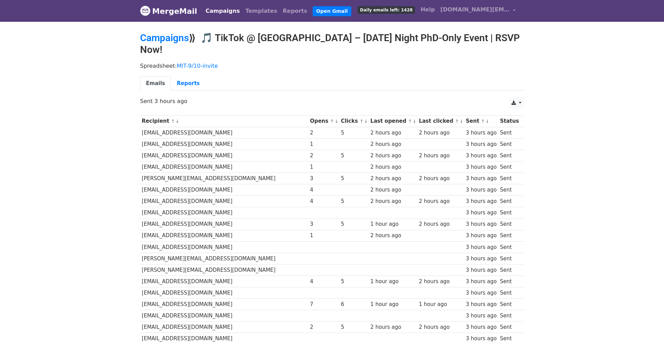 This screenshot has height=343, width=664. I want to click on div: 4, so click(324, 190).